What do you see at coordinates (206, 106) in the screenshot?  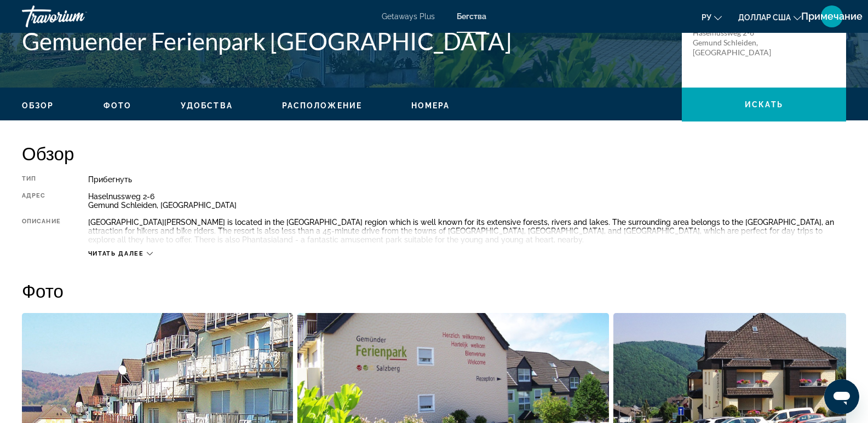 I see `span: Удобства` at bounding box center [206, 106].